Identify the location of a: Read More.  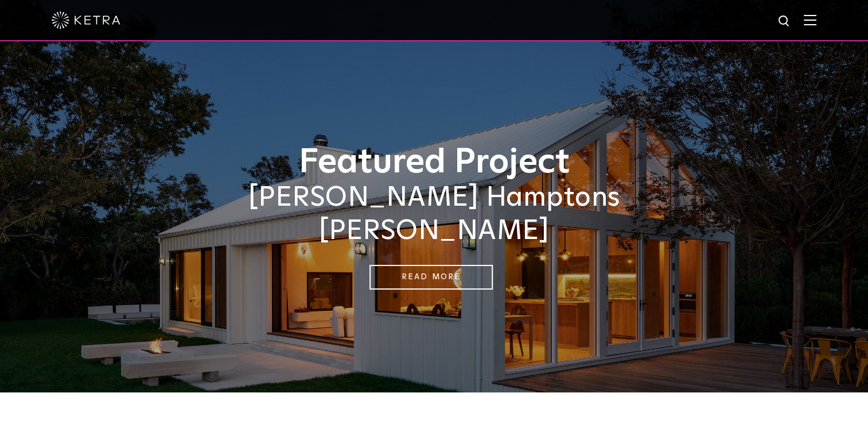
(431, 277).